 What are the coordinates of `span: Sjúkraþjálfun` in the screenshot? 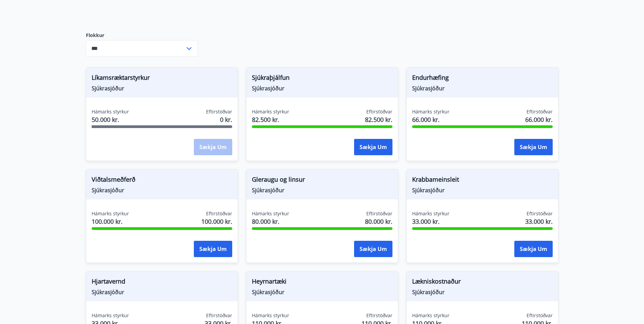 It's located at (322, 79).